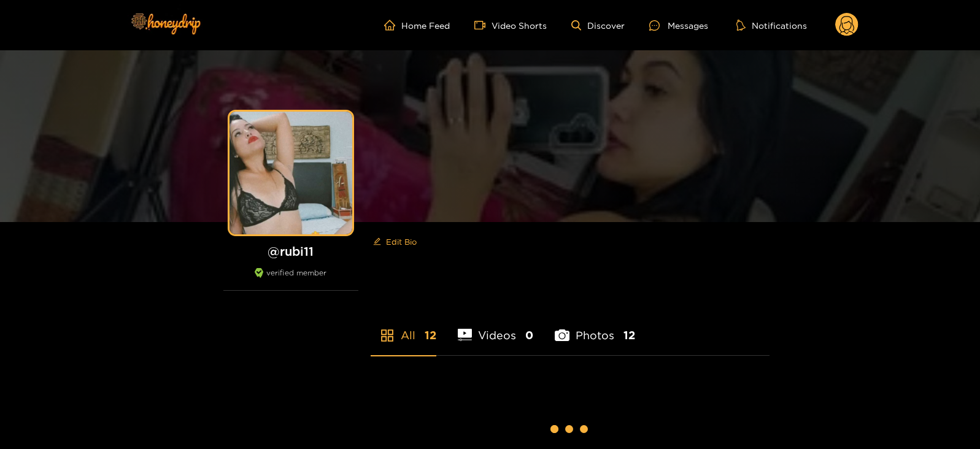 Image resolution: width=980 pixels, height=449 pixels. Describe the element at coordinates (403, 327) in the screenshot. I see `li: All` at that location.